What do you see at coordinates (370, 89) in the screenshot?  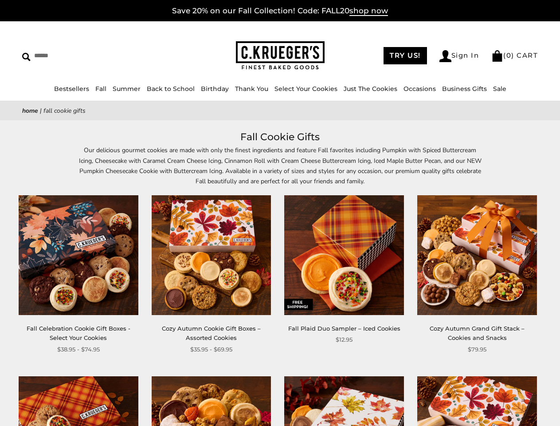 I see `a: Just The Cookies` at bounding box center [370, 89].